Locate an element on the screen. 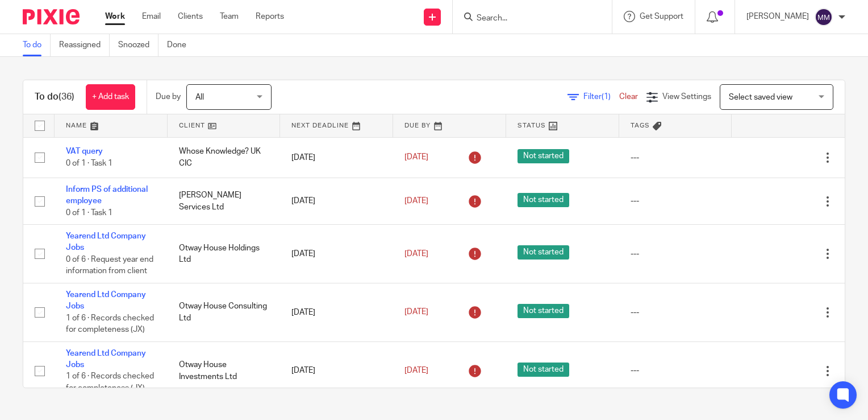 The height and width of the screenshot is (420, 868). span: (36) is located at coordinates (66, 96).